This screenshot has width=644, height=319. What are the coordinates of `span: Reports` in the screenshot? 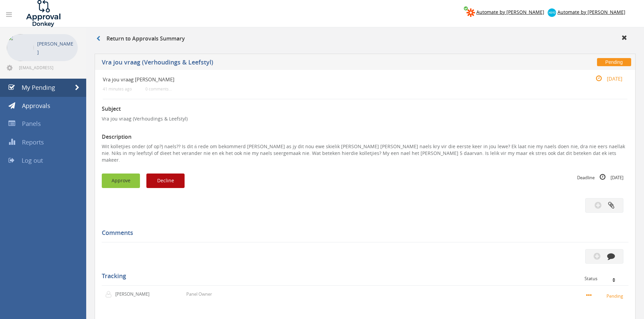 It's located at (33, 142).